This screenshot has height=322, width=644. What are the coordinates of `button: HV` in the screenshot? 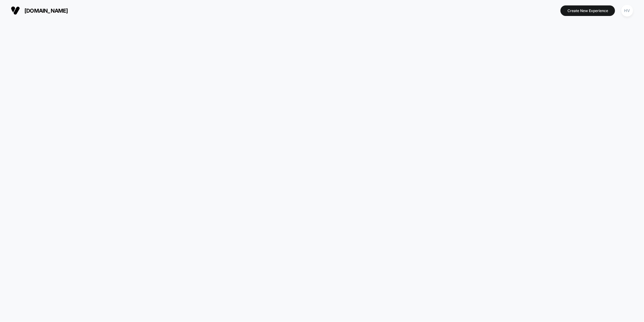 It's located at (627, 11).